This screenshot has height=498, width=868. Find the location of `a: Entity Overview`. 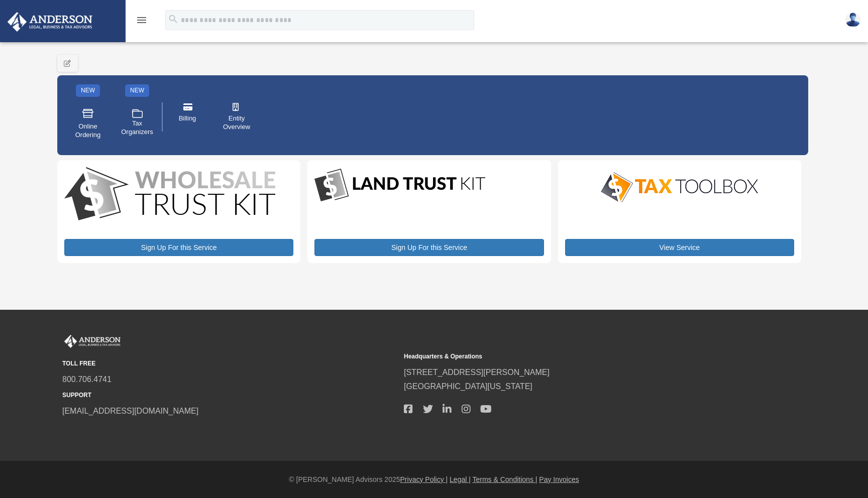

a: Entity Overview is located at coordinates (237, 117).